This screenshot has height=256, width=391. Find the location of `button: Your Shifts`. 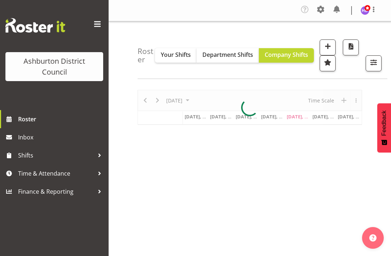

button: Your Shifts is located at coordinates (175, 55).